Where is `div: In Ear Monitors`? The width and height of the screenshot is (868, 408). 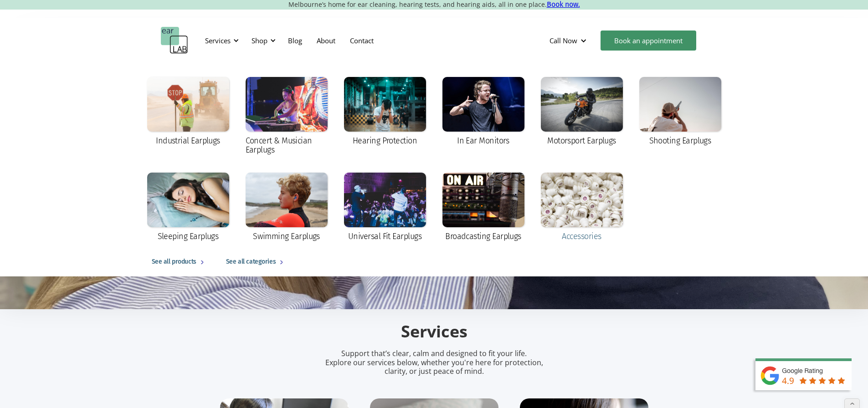 div: In Ear Monitors is located at coordinates (483, 141).